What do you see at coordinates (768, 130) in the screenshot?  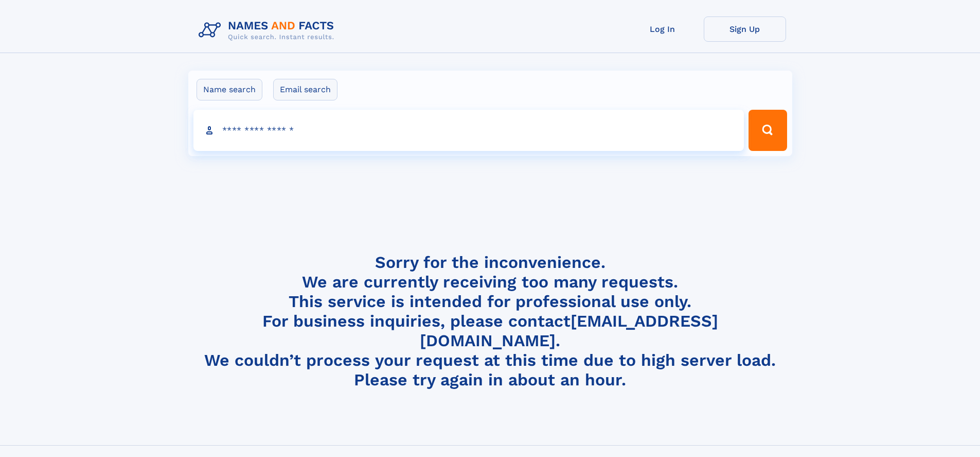 I see `button: Search Button` at bounding box center [768, 130].